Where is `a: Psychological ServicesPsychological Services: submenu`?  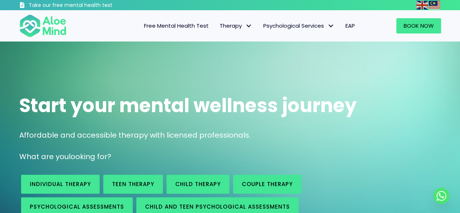 a: Psychological ServicesPsychological Services: submenu is located at coordinates (299, 26).